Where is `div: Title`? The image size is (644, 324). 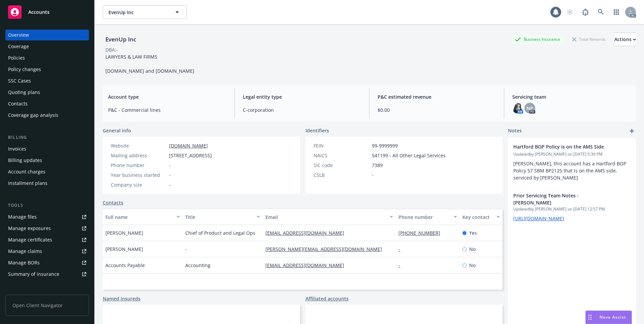
div: Title is located at coordinates (218, 217).